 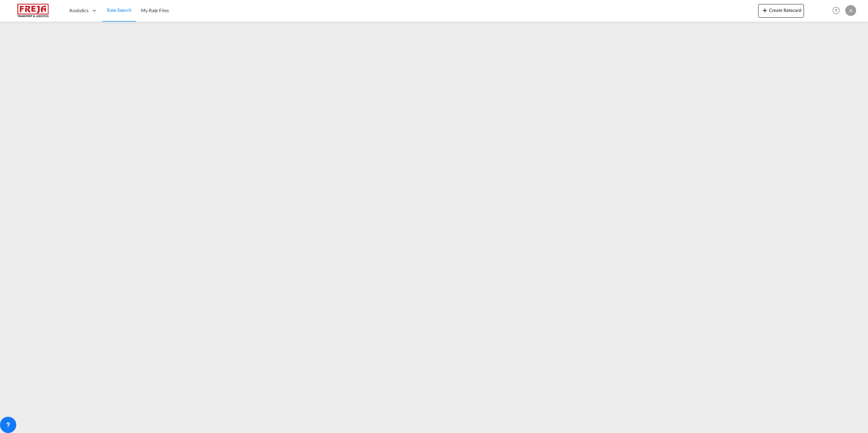 I want to click on md-icon: icon-plus 400-fg, so click(x=765, y=10).